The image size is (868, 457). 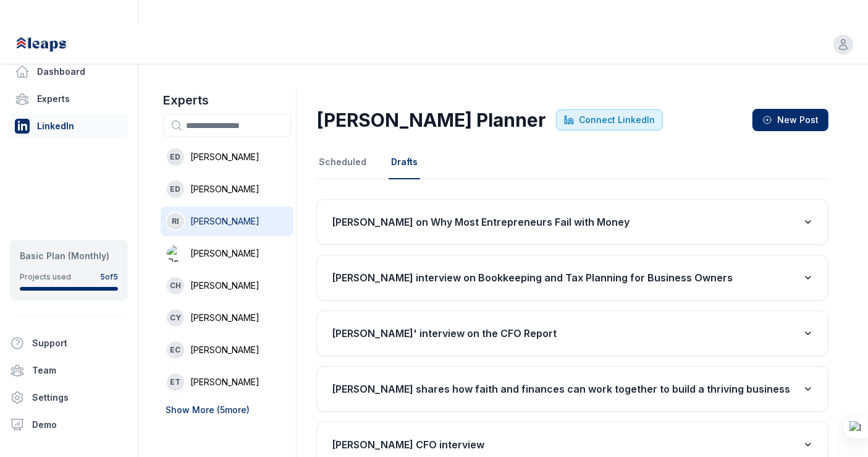 What do you see at coordinates (69, 71) in the screenshot?
I see `a: Dashboard` at bounding box center [69, 71].